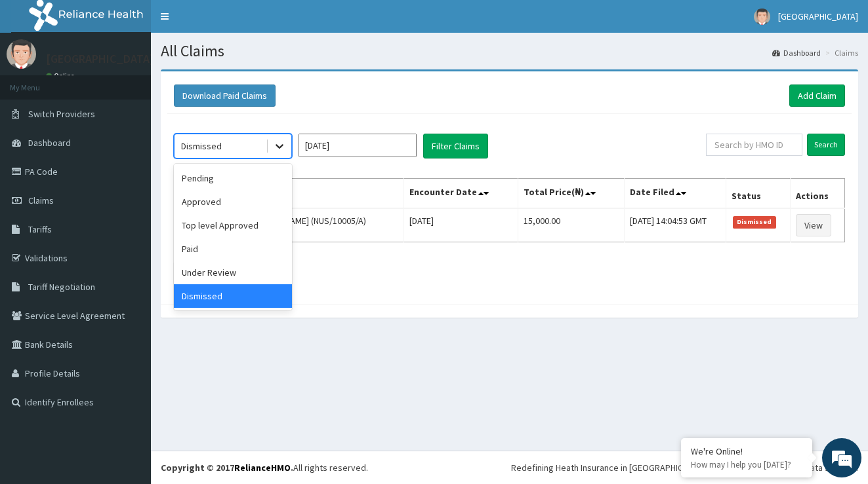  Describe the element at coordinates (62, 287) in the screenshot. I see `span: Tariff Negotiation` at that location.